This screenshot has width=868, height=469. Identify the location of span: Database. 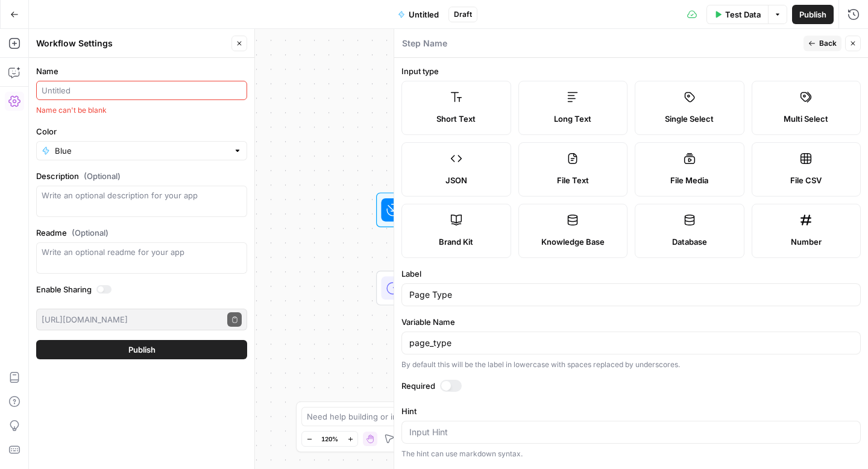
(690, 242).